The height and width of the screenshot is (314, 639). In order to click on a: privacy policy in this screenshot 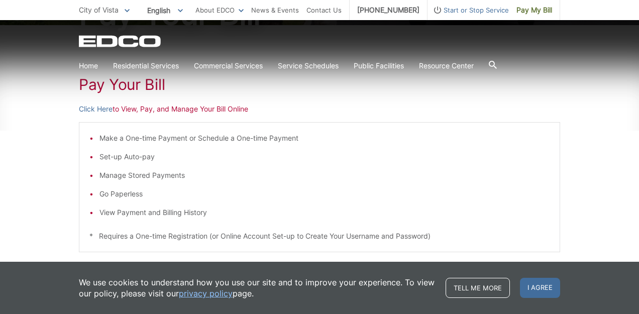, I will do `click(206, 293)`.